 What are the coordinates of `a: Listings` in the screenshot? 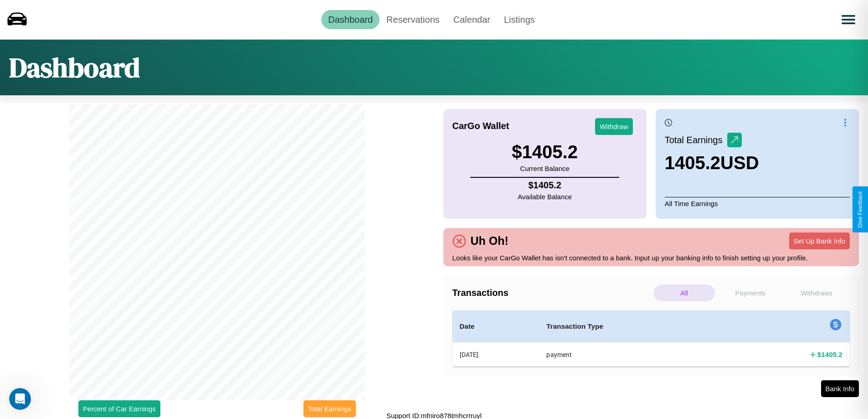 It's located at (519, 20).